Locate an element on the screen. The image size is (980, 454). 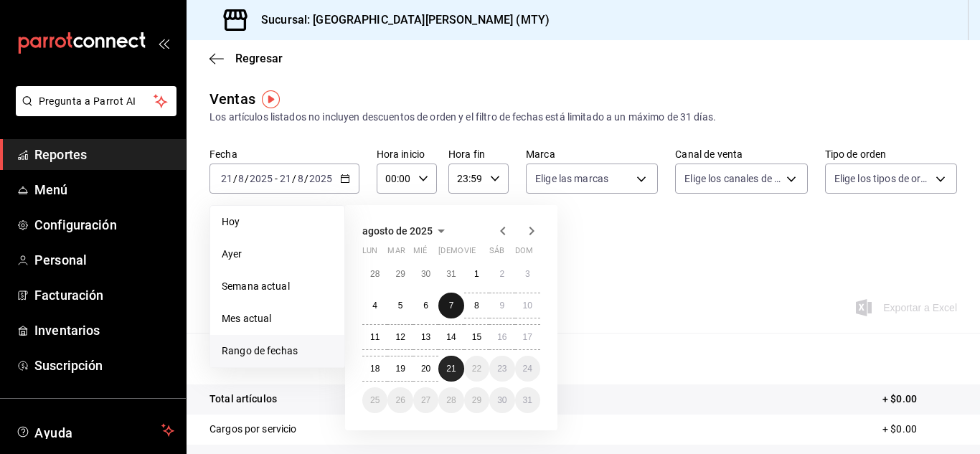
button: 25 de agosto de 2025 is located at coordinates (374, 400).